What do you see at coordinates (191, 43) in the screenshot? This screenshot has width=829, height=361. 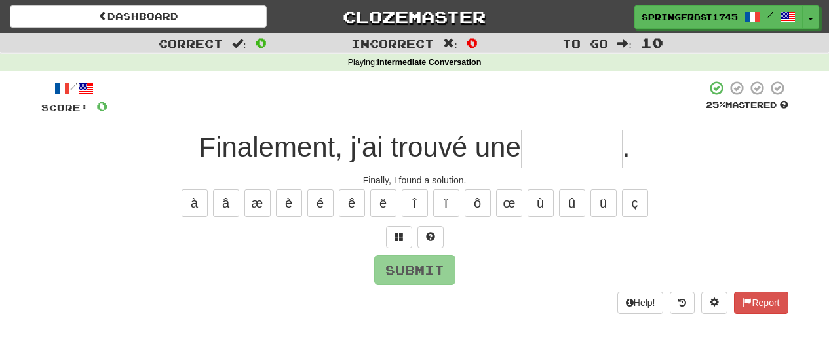 I see `span: Correct` at bounding box center [191, 43].